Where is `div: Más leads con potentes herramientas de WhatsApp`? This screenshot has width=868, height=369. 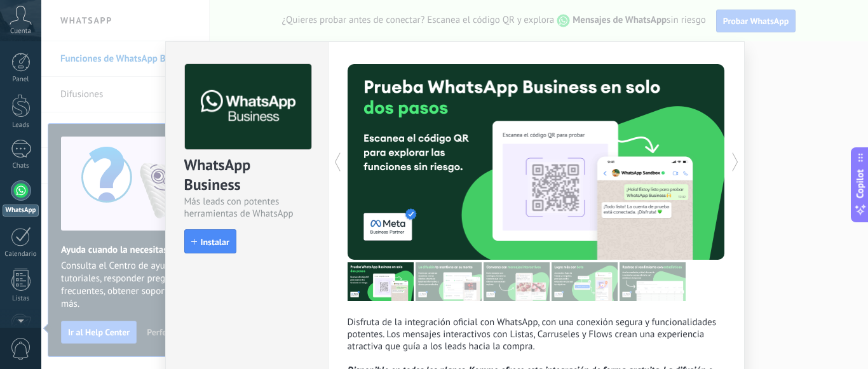 div: Más leads con potentes herramientas de WhatsApp is located at coordinates (246, 208).